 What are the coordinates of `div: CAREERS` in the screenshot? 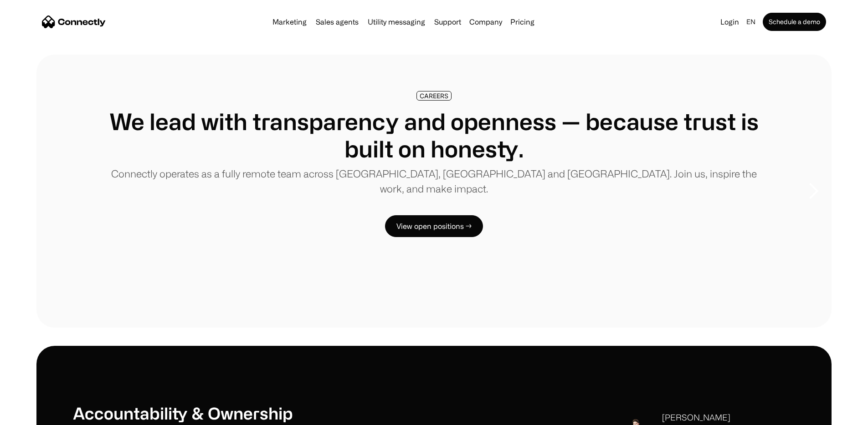 It's located at (434, 96).